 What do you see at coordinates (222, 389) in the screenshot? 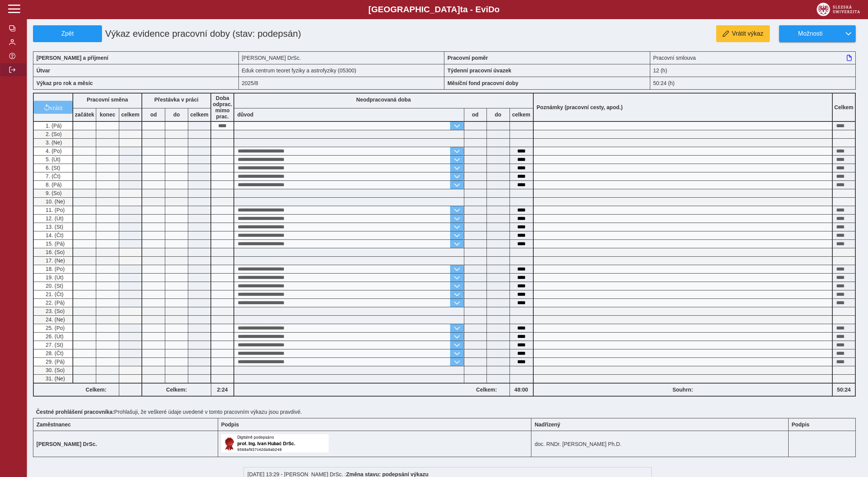
I see `b: 2:24` at bounding box center [222, 389].